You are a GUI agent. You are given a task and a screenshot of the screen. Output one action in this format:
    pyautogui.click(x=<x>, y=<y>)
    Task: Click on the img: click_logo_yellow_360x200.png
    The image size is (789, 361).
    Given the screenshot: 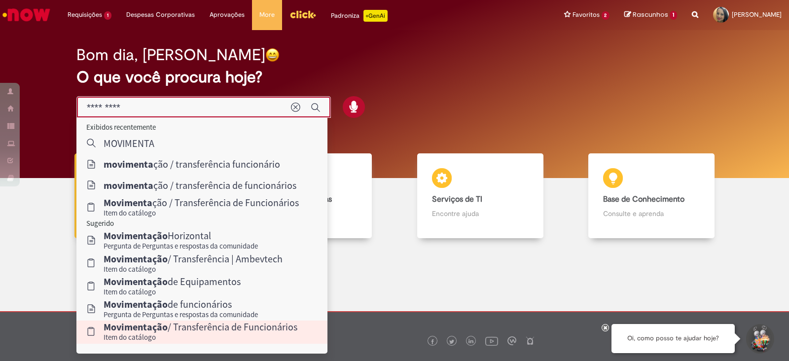 What is the action you would take?
    pyautogui.click(x=303, y=14)
    